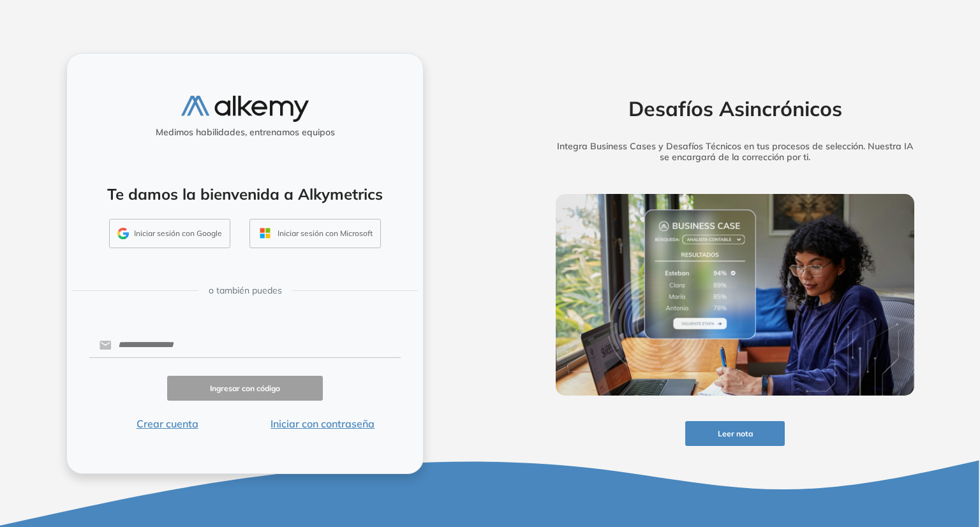 This screenshot has width=980, height=527. What do you see at coordinates (245, 132) in the screenshot?
I see `h5: Medimos habilidades, entrenamos equipos` at bounding box center [245, 132].